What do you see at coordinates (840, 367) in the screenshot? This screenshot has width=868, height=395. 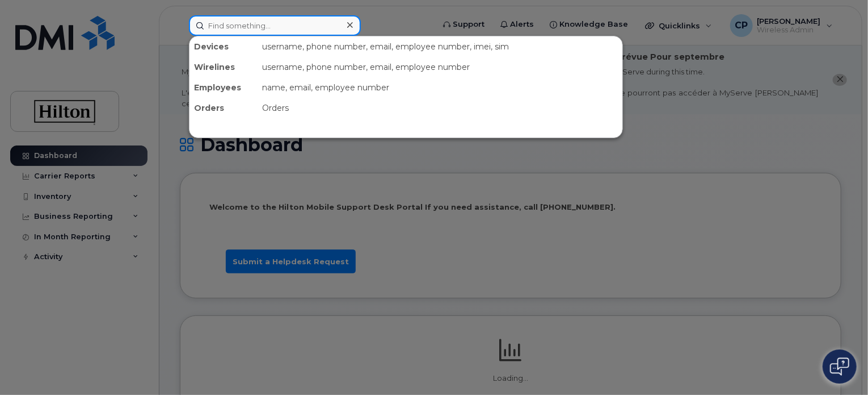 I see `img: Open chat` at bounding box center [840, 367].